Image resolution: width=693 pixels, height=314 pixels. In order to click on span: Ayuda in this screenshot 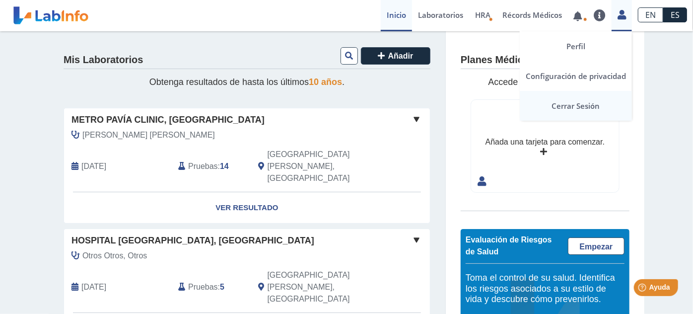, I will do `click(55, 12)`.